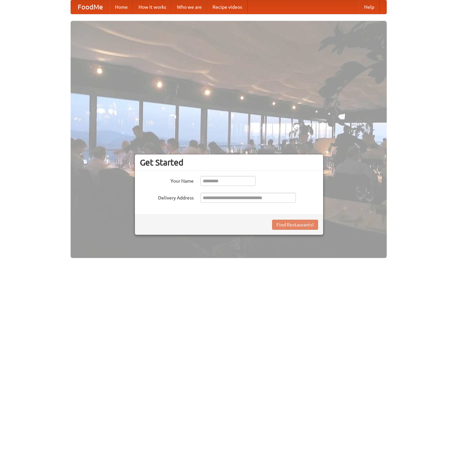 The image size is (457, 476). Describe the element at coordinates (167, 197) in the screenshot. I see `label: Delivery Address` at that location.